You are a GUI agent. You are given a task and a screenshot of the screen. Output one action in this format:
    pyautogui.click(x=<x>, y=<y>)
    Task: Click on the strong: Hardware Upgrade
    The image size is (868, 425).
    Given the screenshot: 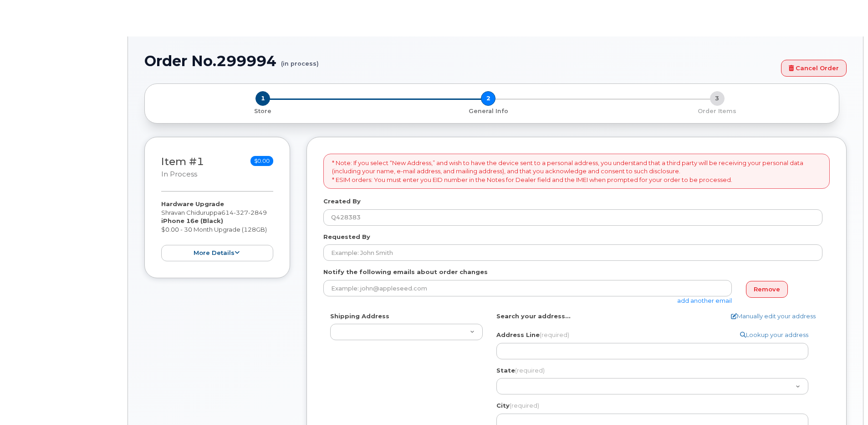 What is the action you would take?
    pyautogui.click(x=193, y=204)
    